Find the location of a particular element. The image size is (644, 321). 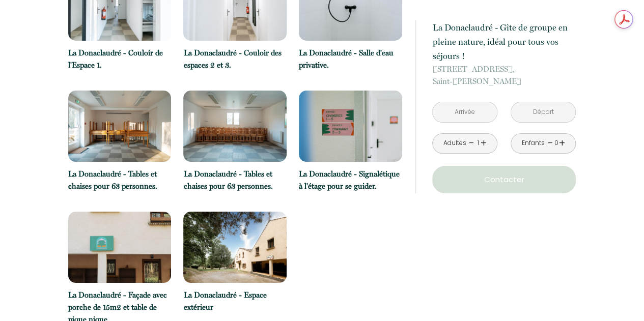

p: Contacter is located at coordinates (504, 180).